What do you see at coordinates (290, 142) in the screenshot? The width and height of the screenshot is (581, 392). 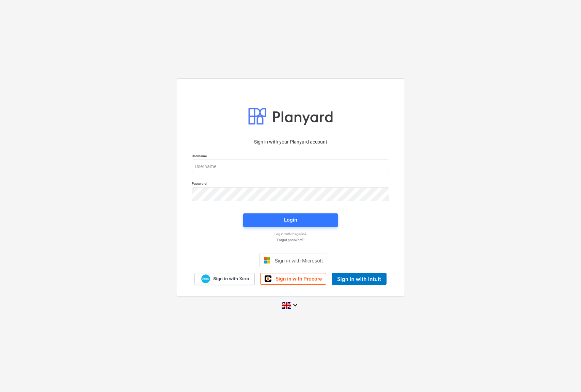 I see `p: Sign in with your Planyard account` at bounding box center [290, 142].